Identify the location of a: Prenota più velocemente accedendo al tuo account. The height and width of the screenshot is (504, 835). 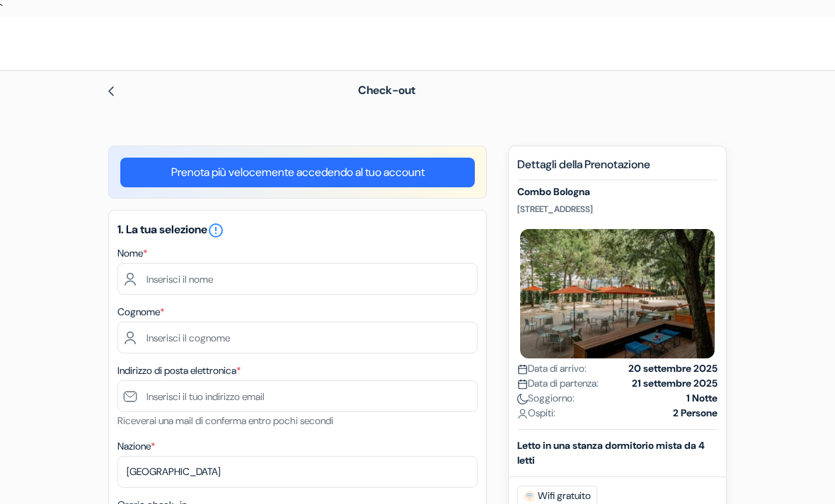
(297, 172).